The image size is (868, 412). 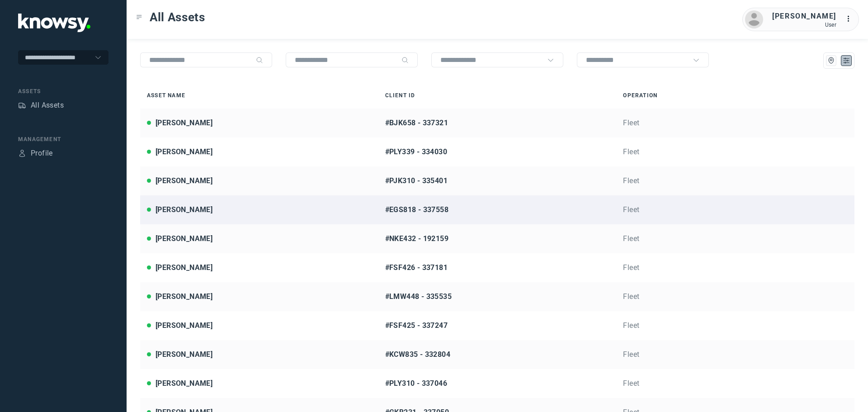 I want to click on div: Toggle Menu, so click(x=139, y=17).